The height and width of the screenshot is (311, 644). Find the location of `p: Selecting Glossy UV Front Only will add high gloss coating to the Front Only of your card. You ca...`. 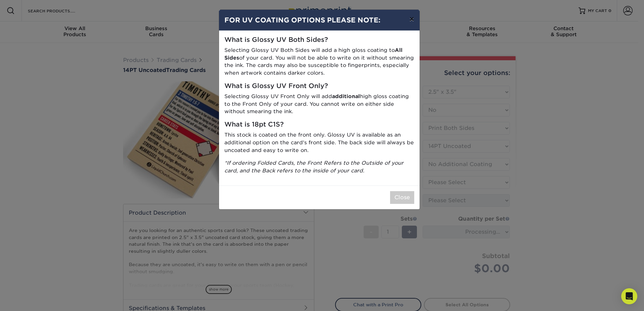

p: Selecting Glossy UV Front Only will add high gloss coating to the Front Only of your card. You ca... is located at coordinates (319, 104).